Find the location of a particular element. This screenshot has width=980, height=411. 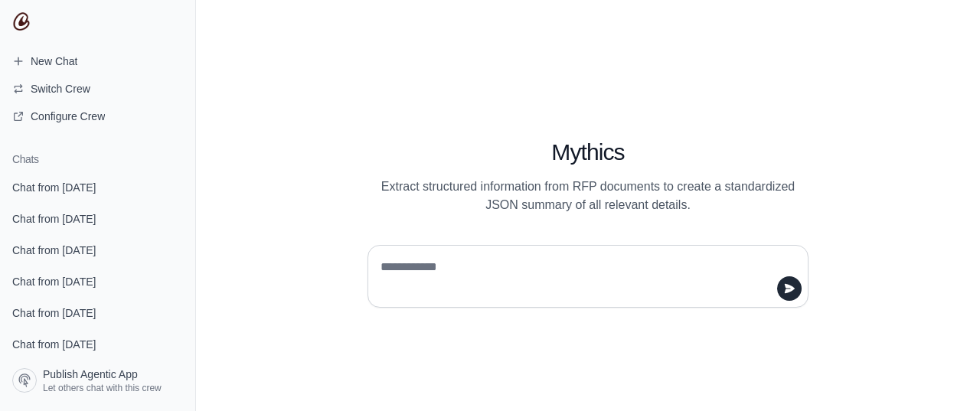

span: Publish Agentic App is located at coordinates (90, 375).